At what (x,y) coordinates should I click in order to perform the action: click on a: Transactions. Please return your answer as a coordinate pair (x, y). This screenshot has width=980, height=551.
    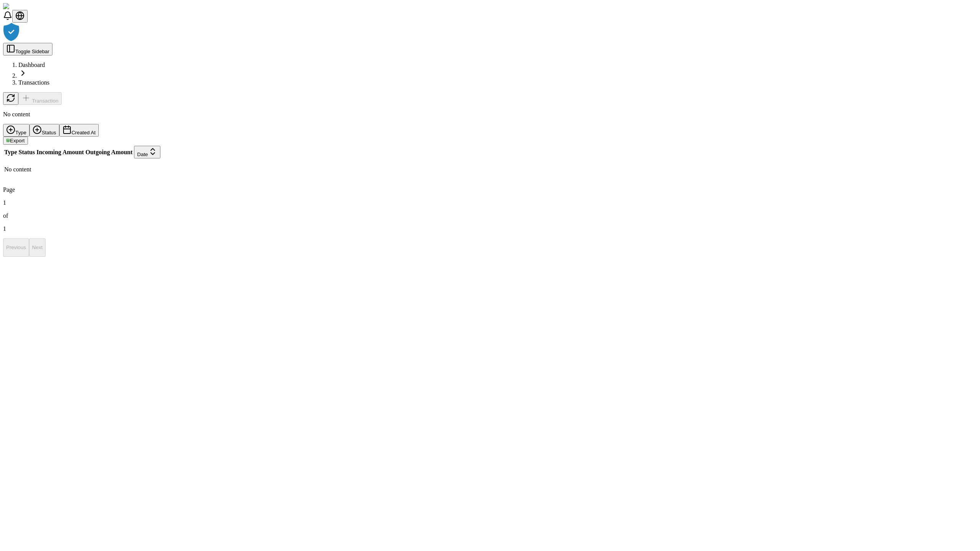
    Looking at the image, I should click on (33, 83).